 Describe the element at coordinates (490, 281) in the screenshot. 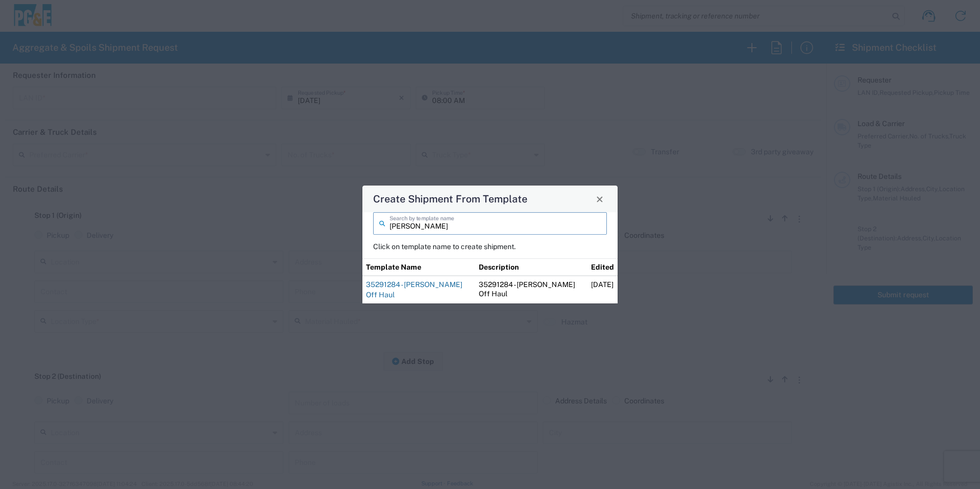

I see `table: Shipment templates` at that location.